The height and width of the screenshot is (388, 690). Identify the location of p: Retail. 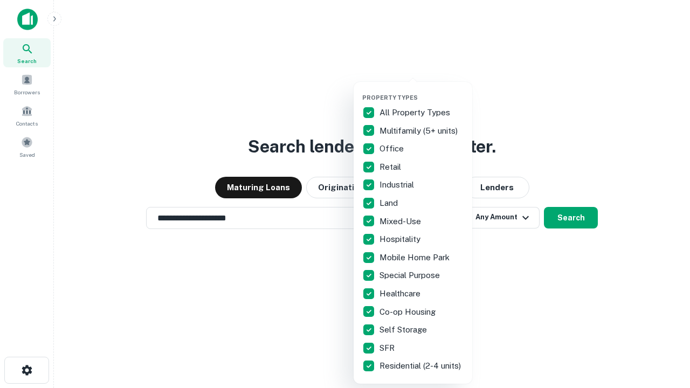
(391, 167).